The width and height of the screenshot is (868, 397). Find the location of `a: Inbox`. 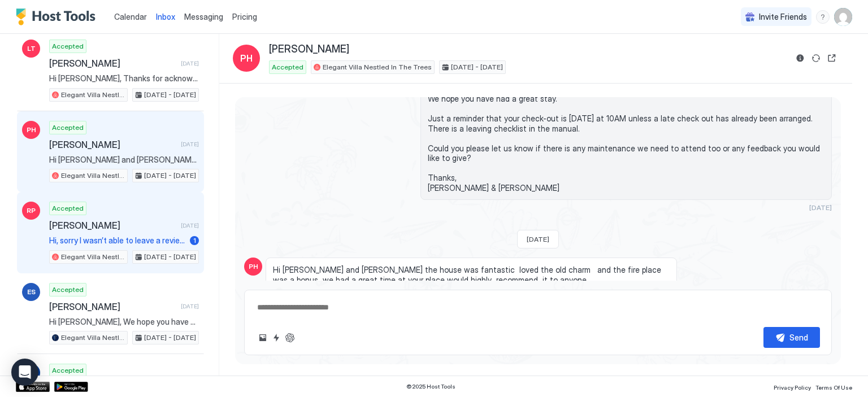

a: Inbox is located at coordinates (165, 16).